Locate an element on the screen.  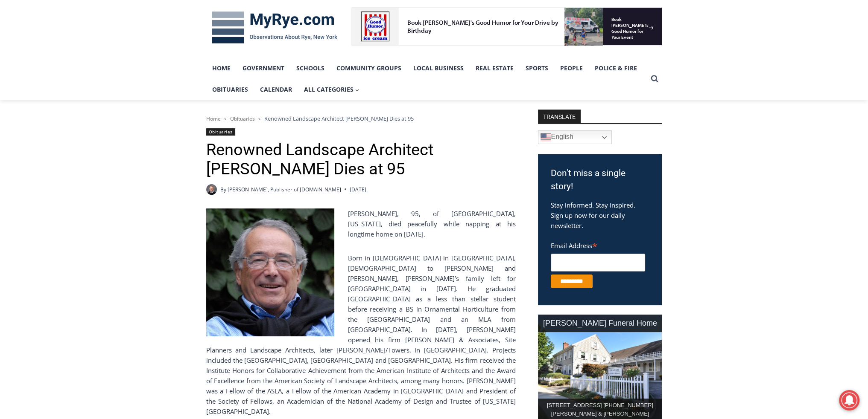
span: Obituaries is located at coordinates (243, 119).